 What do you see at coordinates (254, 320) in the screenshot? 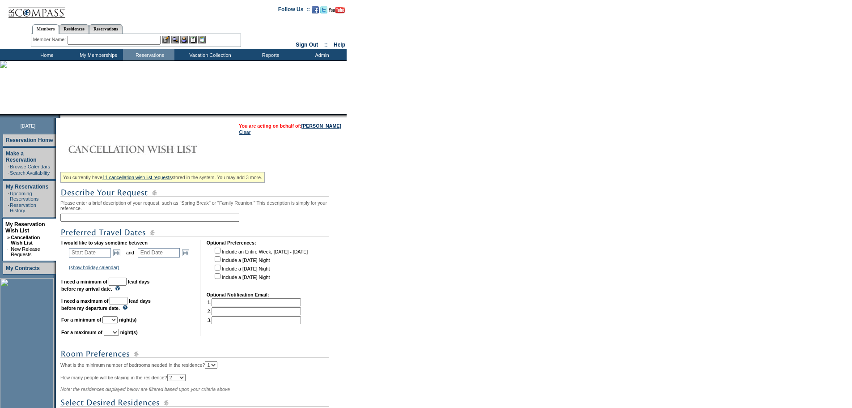
I see `td: 3.` at bounding box center [254, 320].